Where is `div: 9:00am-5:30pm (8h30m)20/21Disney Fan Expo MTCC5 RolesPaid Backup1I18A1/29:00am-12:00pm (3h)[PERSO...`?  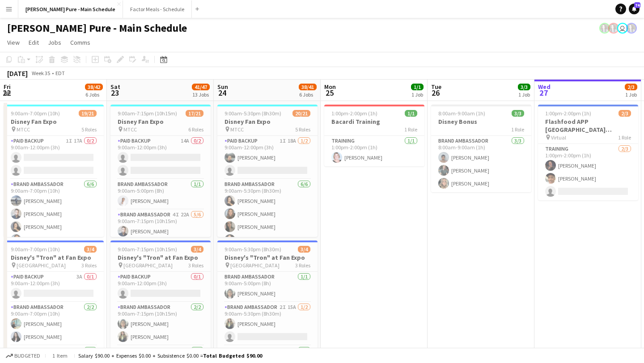
div: 9:00am-5:30pm (8h30m)20/21Disney Fan Expo MTCC5 RolesPaid Backup1I18A1/29:00am-12:00pm (3h)[PERSO... is located at coordinates (267, 171).